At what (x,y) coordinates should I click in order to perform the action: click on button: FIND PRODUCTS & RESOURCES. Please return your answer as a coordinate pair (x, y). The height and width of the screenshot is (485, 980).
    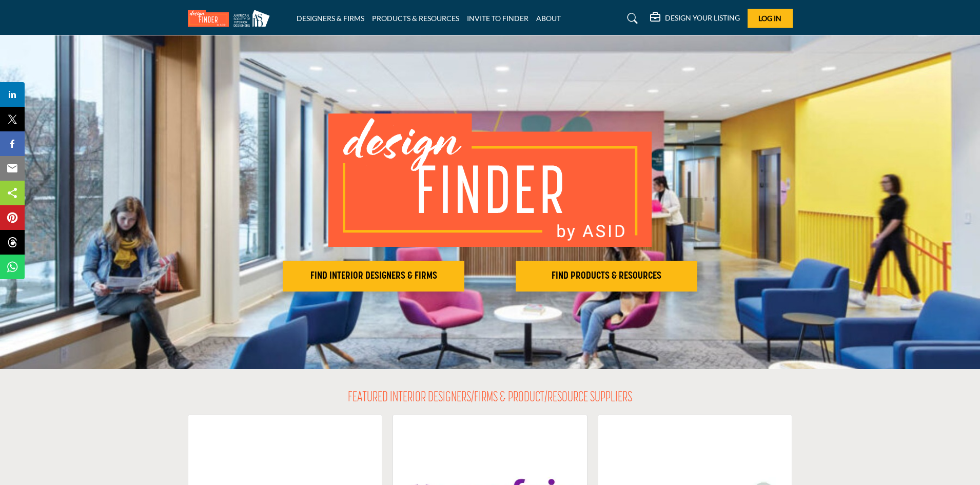
    Looking at the image, I should click on (606, 276).